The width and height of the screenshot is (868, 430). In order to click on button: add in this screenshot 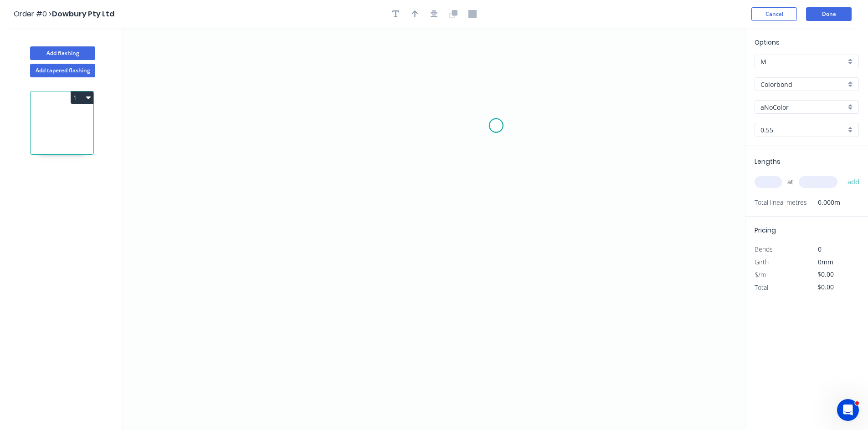, I will do `click(853, 182)`.